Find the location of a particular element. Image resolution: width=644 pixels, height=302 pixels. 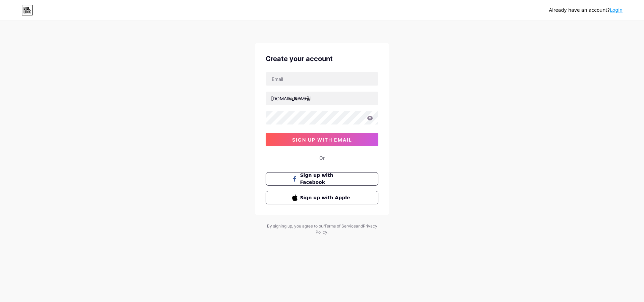

a: Sign up with Apple is located at coordinates (322, 198).